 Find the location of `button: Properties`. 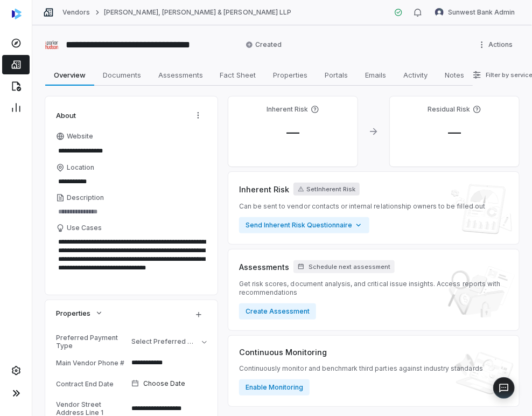

button: Properties is located at coordinates (79, 313).